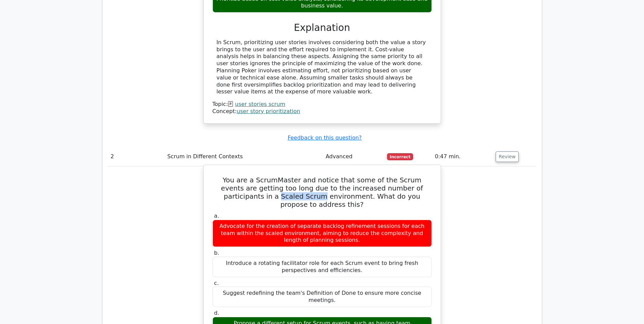  I want to click on a: Feedback on this question?, so click(325, 137).